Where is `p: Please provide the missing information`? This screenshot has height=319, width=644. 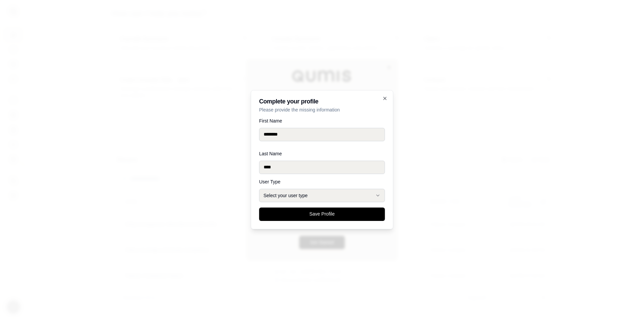 p: Please provide the missing information is located at coordinates (322, 110).